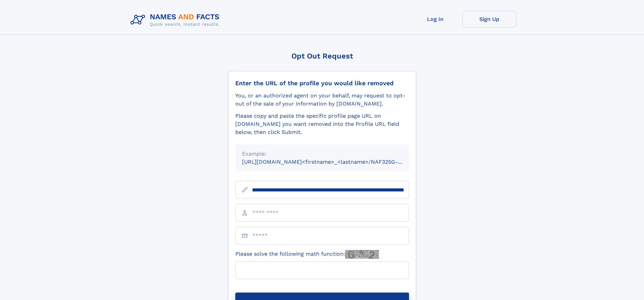 This screenshot has height=300, width=644. Describe the element at coordinates (435, 19) in the screenshot. I see `a: Log In` at that location.